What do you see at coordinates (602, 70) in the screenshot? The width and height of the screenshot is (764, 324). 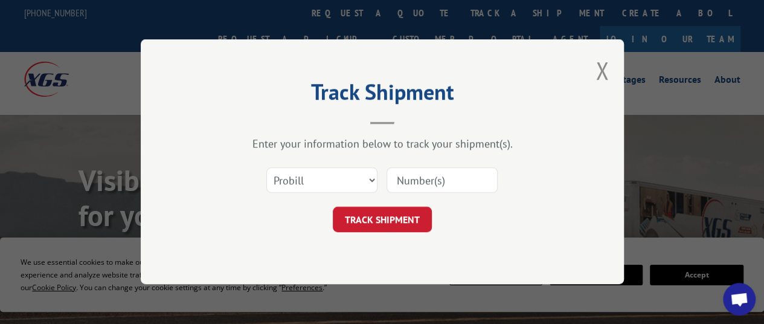 I see `button: Close modal` at bounding box center [602, 70].